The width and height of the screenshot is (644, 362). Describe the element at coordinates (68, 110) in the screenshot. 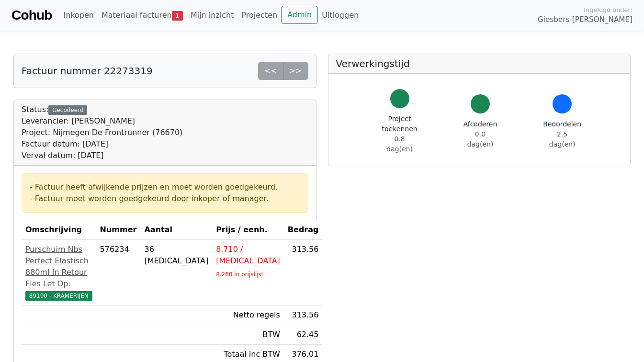

I see `div: Gecodeerd` at that location.